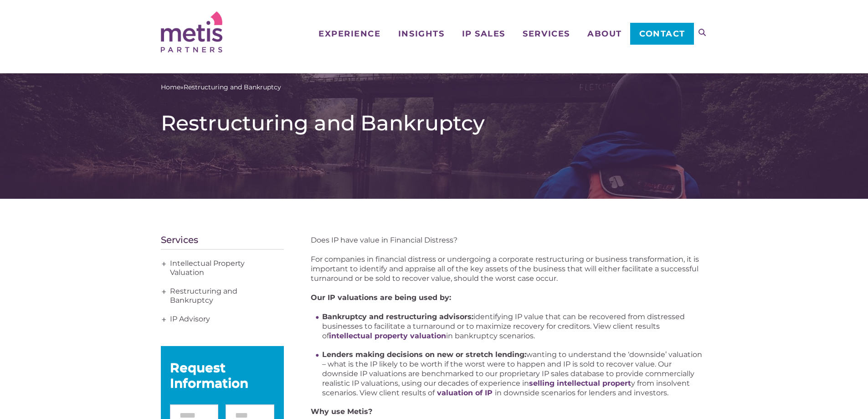  I want to click on img: Metis Partners, so click(191, 32).